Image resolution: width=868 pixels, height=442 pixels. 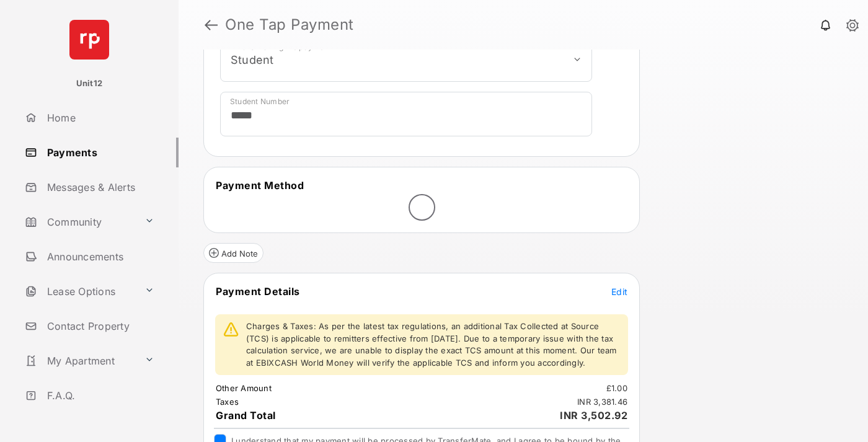 What do you see at coordinates (99, 187) in the screenshot?
I see `a: Messages & Alerts` at bounding box center [99, 187].